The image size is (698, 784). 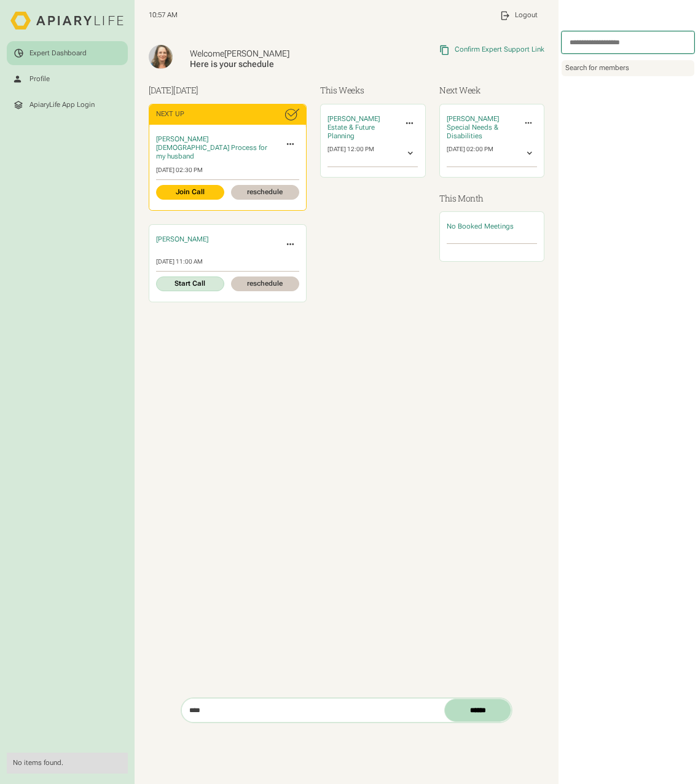 What do you see at coordinates (39, 79) in the screenshot?
I see `div: Profile` at bounding box center [39, 79].